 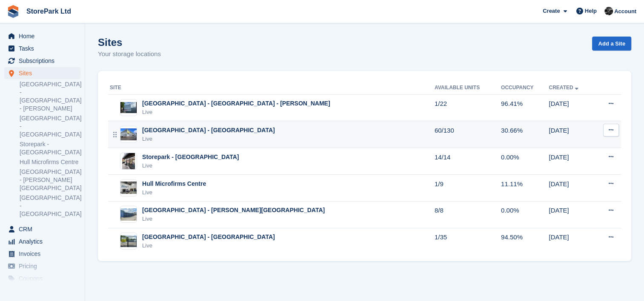 I want to click on span: Analytics, so click(x=45, y=242).